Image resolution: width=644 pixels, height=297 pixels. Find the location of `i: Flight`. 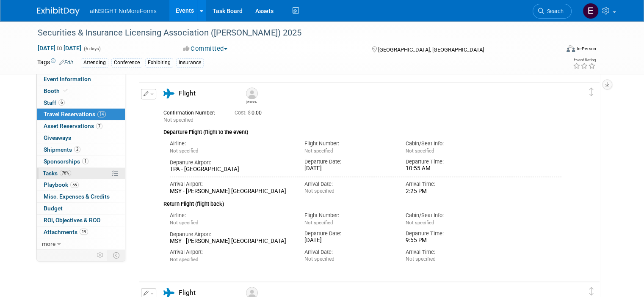

i: Flight is located at coordinates (169, 93).